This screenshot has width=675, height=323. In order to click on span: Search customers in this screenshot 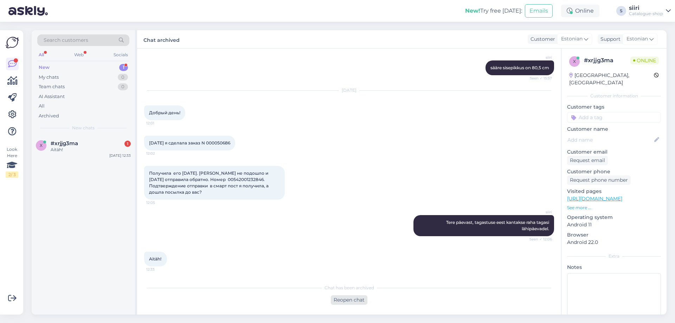, I will do `click(66, 40)`.